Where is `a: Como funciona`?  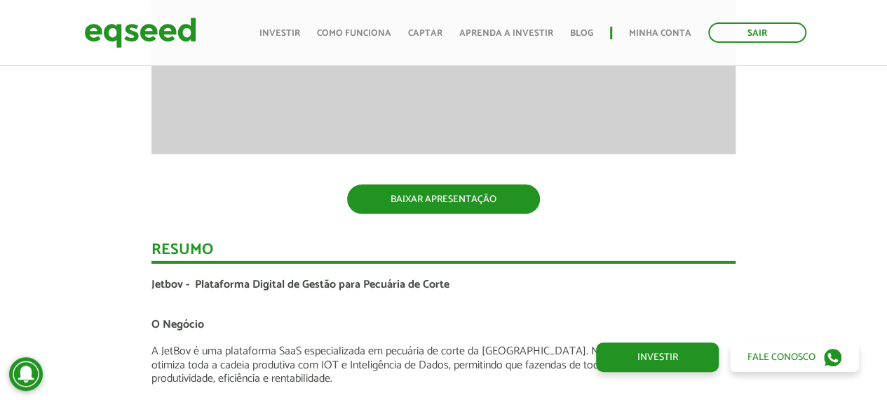 a: Como funciona is located at coordinates (354, 33).